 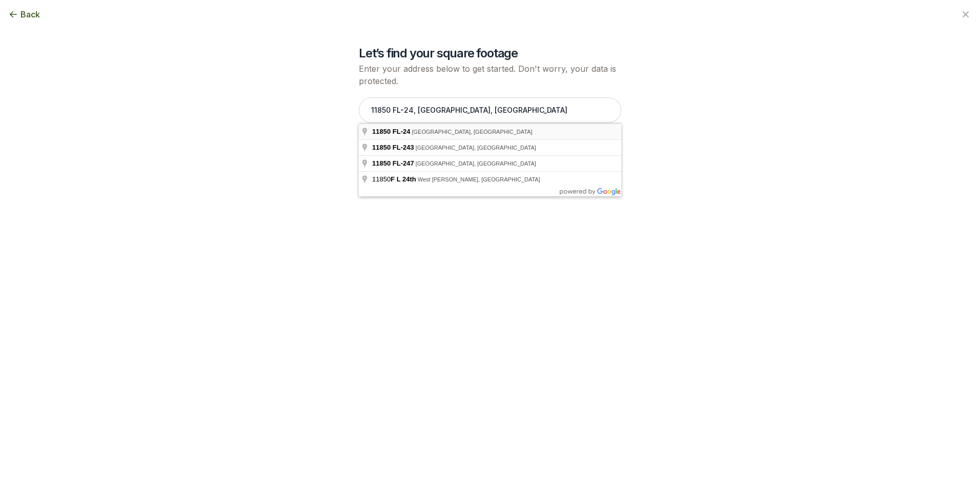 I want to click on span: 11850 FL-243, so click(x=394, y=147).